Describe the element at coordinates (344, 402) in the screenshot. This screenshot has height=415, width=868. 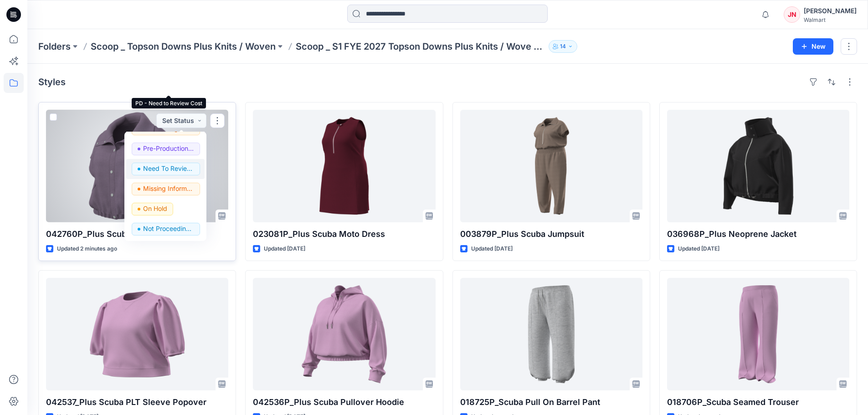
I see `p: 042536P_Plus Scuba Pullover Hoodie` at that location.